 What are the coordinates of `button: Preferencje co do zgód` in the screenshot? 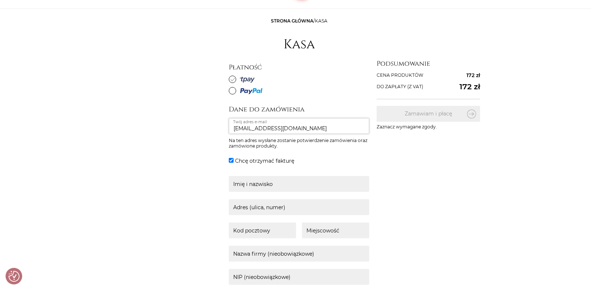 It's located at (14, 277).